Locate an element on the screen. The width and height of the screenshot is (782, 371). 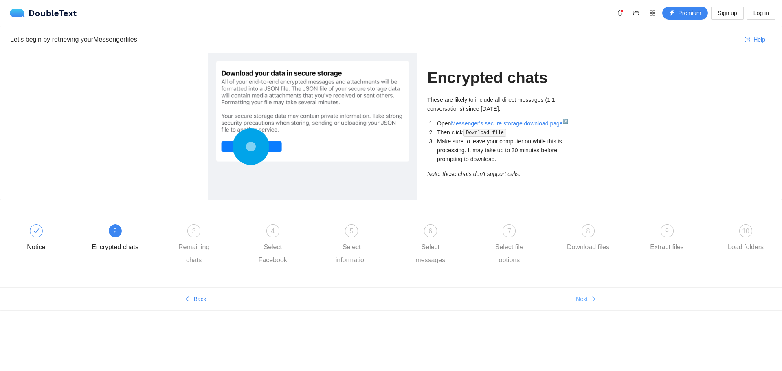
code: Download file is located at coordinates (485, 133).